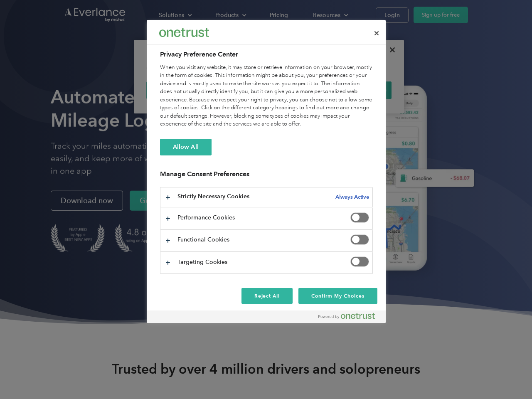 The width and height of the screenshot is (532, 399). I want to click on a: Powered by OneTrust Opens in a new Tab, so click(350, 318).